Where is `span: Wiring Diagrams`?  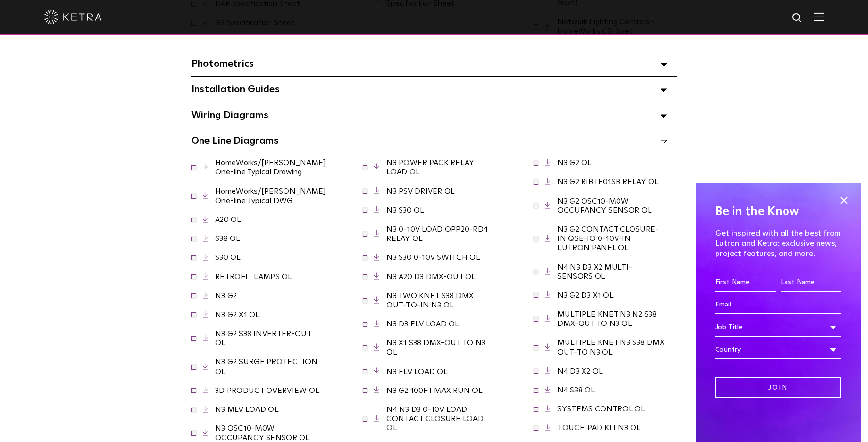 span: Wiring Diagrams is located at coordinates (229, 115).